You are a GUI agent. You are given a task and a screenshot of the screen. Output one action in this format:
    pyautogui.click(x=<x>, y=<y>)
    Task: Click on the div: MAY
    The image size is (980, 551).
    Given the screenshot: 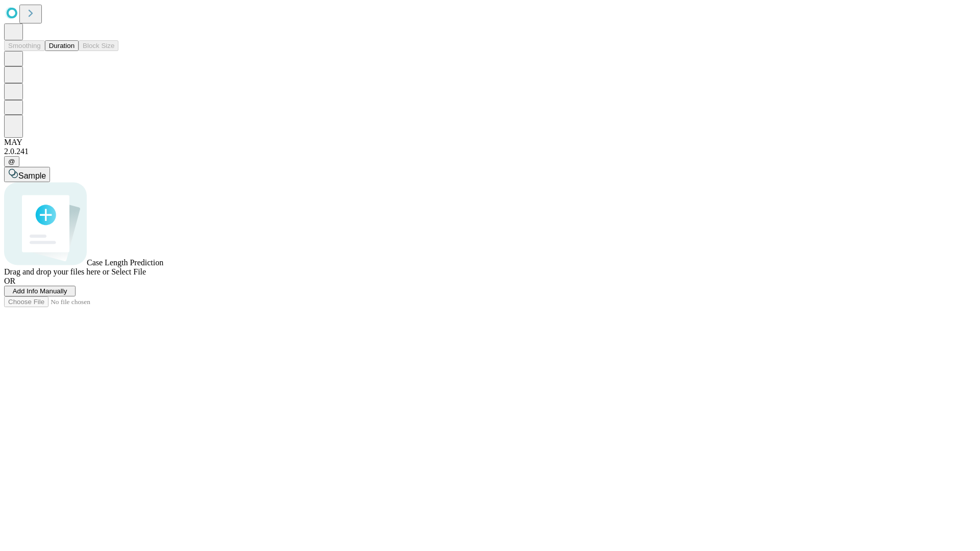 What is the action you would take?
    pyautogui.click(x=490, y=143)
    